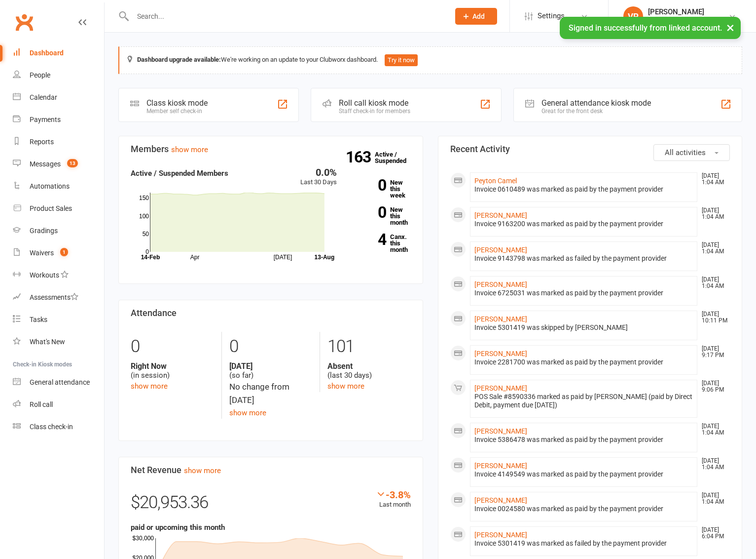 This screenshot has height=559, width=756. What do you see at coordinates (584, 508) in the screenshot?
I see `div: Invoice 0024580 was marked as paid by the payment provider` at bounding box center [584, 508].